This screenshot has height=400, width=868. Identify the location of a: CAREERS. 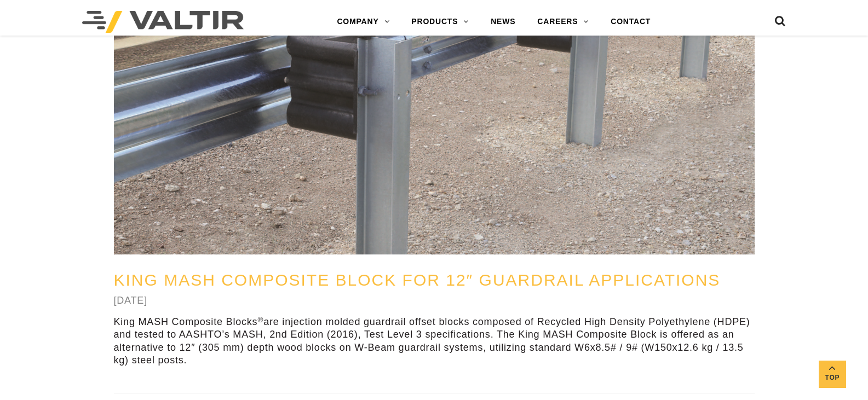
(563, 22).